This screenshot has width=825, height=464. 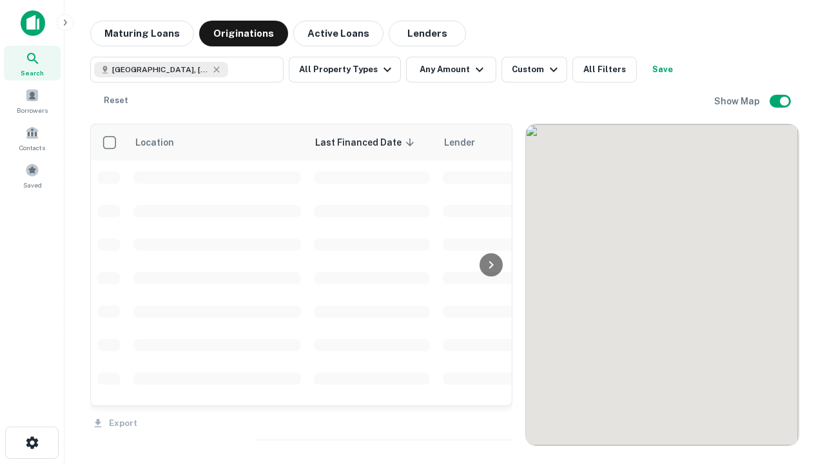 What do you see at coordinates (32, 138) in the screenshot?
I see `a: Contacts` at bounding box center [32, 138].